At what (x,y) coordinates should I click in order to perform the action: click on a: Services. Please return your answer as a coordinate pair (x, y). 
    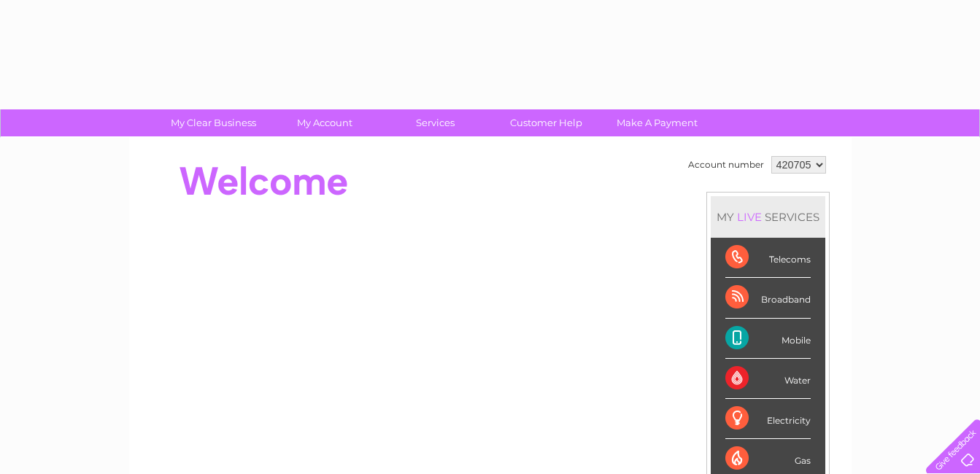
    Looking at the image, I should click on (435, 123).